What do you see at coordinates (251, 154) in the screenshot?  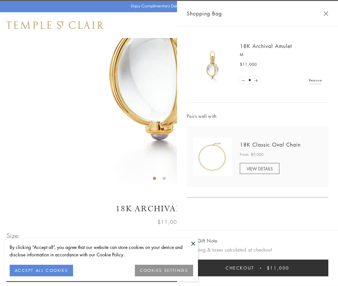 I see `span: From: $9,000` at bounding box center [251, 154].